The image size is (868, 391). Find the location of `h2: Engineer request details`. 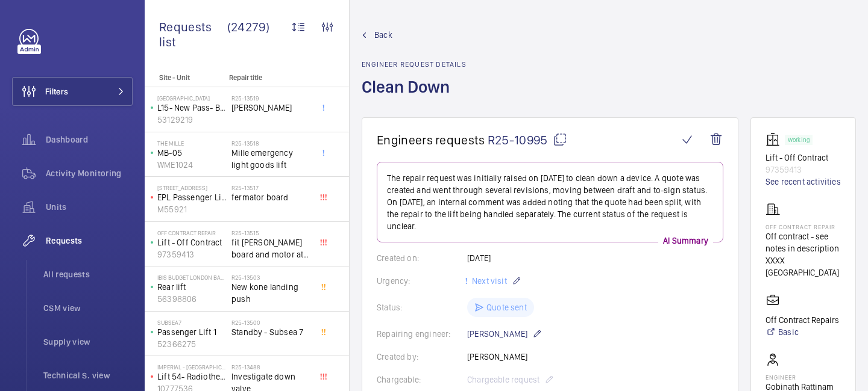

h2: Engineer request details is located at coordinates (414, 64).